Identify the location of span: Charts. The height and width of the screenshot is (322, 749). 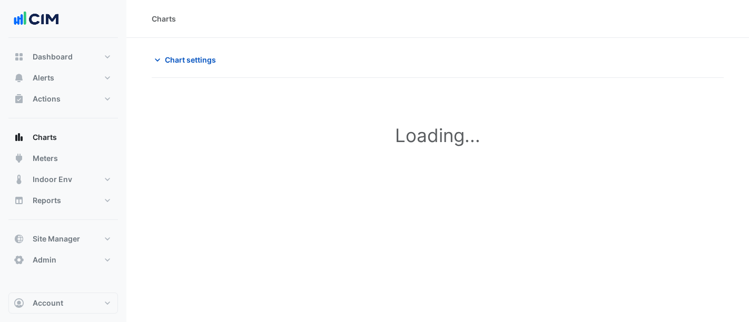
(45, 137).